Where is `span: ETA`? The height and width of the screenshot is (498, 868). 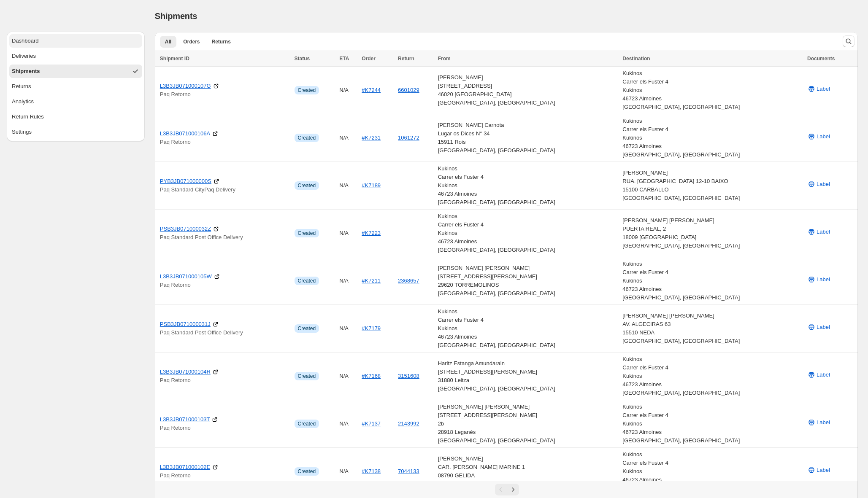 span: ETA is located at coordinates (344, 59).